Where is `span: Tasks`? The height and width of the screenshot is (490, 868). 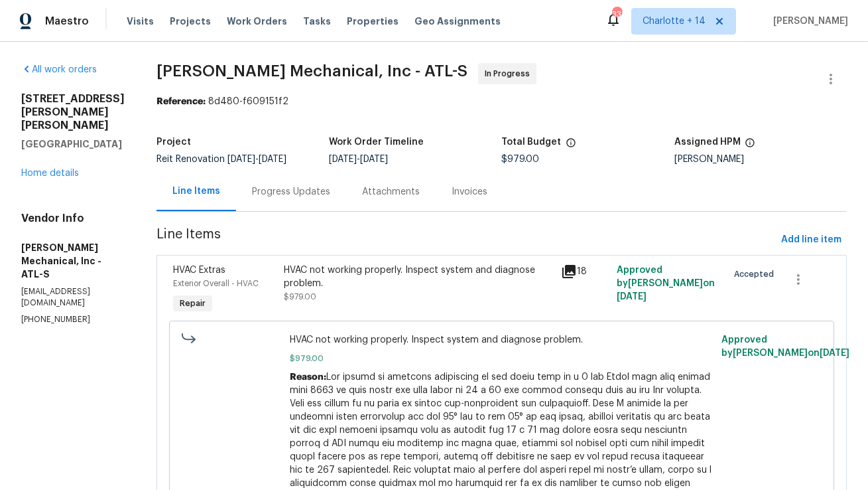
span: Tasks is located at coordinates (317, 21).